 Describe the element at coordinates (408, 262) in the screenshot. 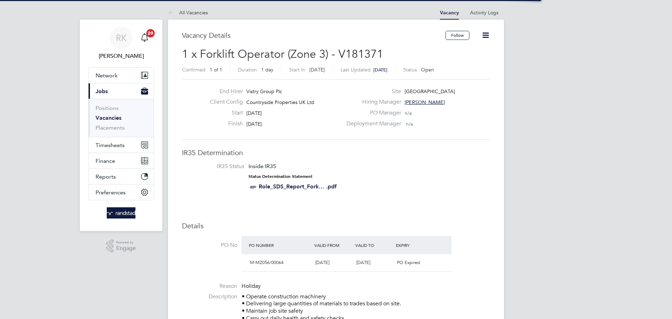

I see `span: PO Expired` at that location.